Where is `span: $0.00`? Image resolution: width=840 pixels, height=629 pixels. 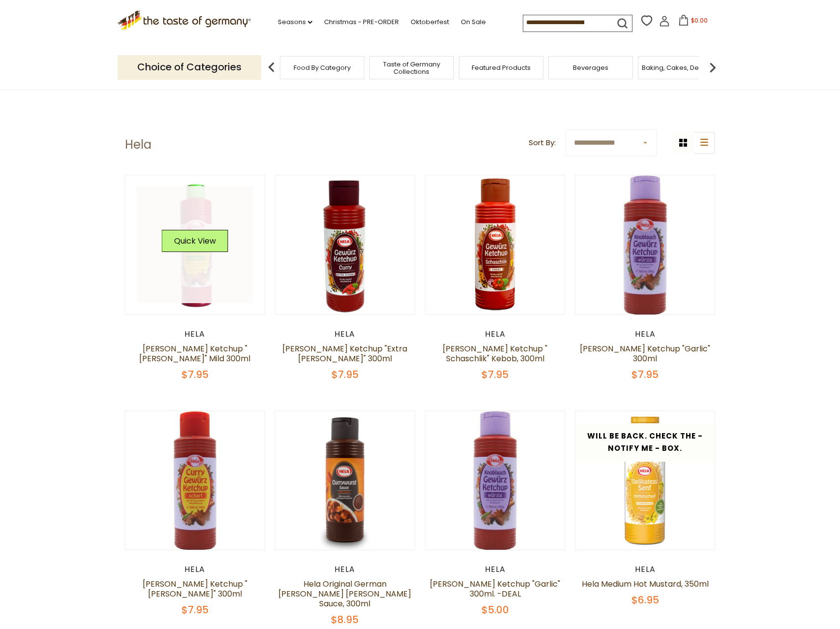
span: $0.00 is located at coordinates (700, 20).